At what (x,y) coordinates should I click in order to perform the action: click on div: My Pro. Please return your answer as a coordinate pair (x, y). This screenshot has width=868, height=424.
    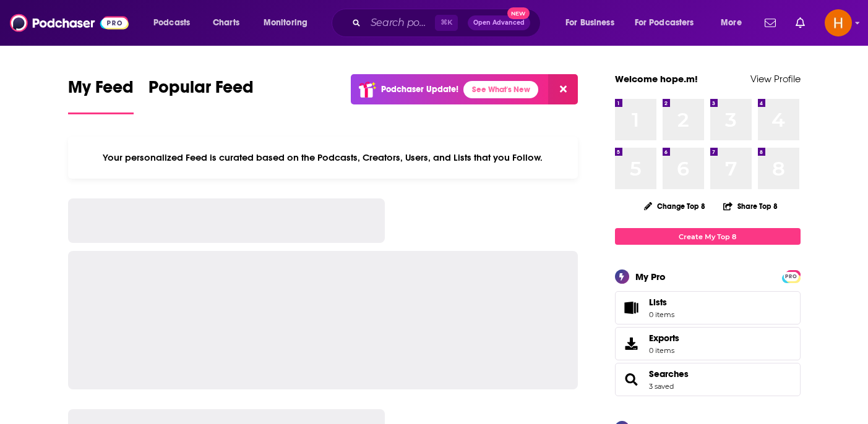
    Looking at the image, I should click on (650, 277).